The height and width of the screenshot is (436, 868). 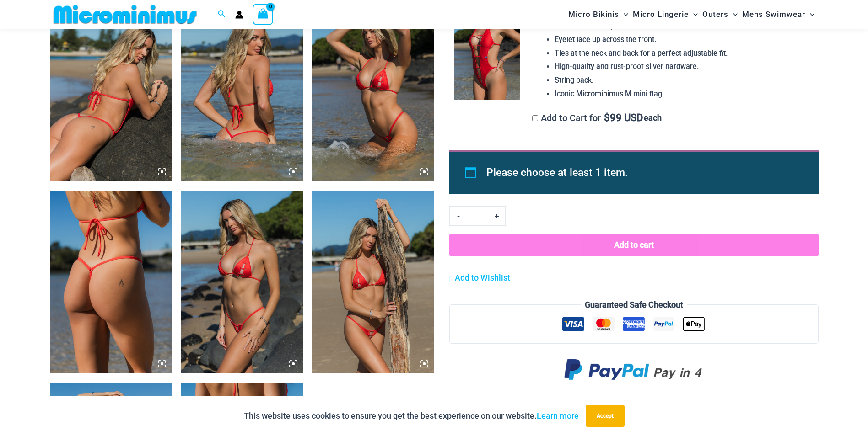 What do you see at coordinates (719, 14) in the screenshot?
I see `a: OutersMenu ToggleMenu Toggle` at bounding box center [719, 14].